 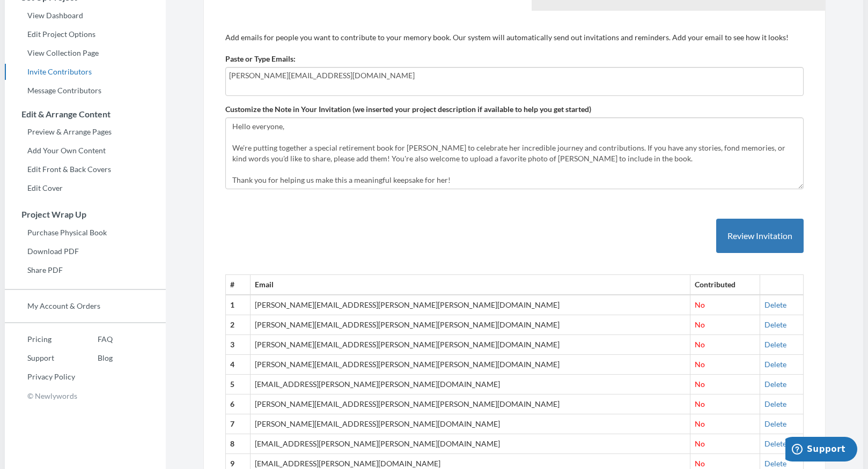 What do you see at coordinates (238, 345) in the screenshot?
I see `th: 3` at bounding box center [238, 345].